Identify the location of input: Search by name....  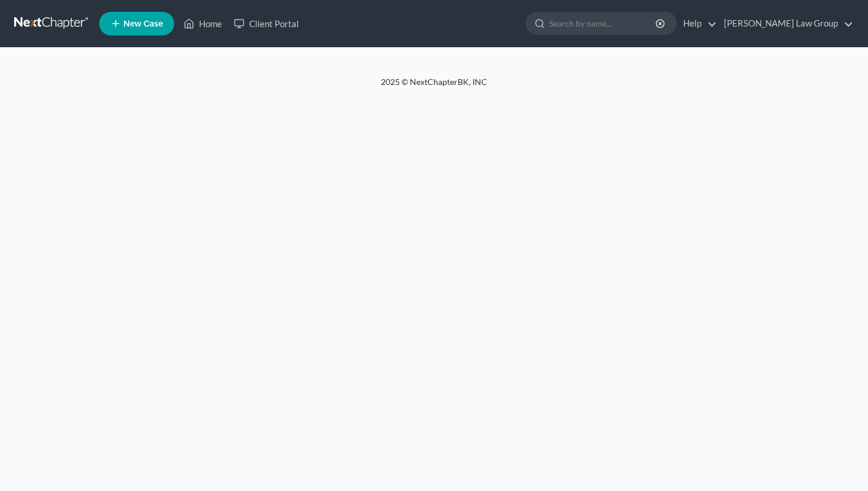
(603, 23).